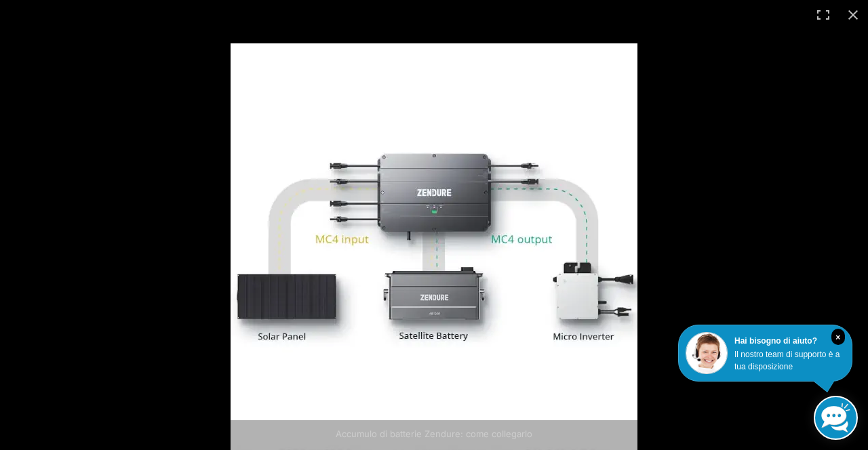 The image size is (868, 450). I want to click on i: Vicino, so click(838, 337).